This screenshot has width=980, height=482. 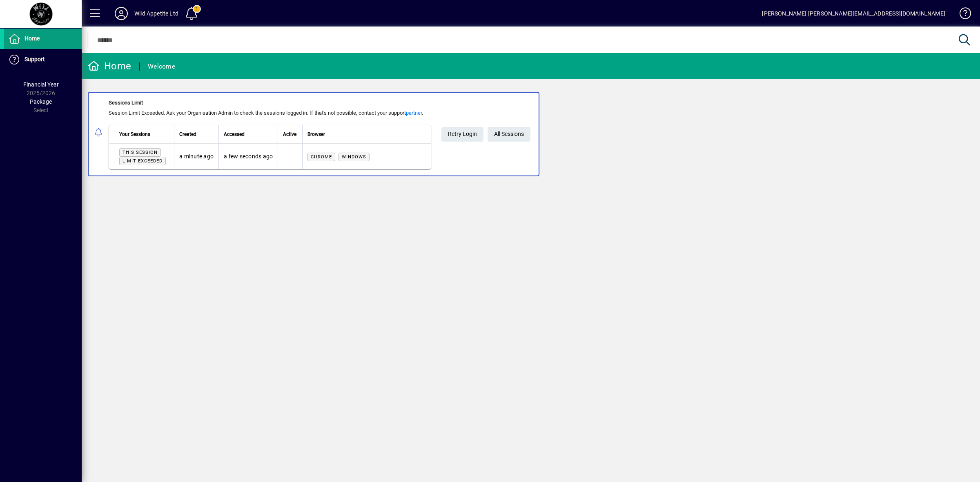 I want to click on span: Support, so click(x=34, y=59).